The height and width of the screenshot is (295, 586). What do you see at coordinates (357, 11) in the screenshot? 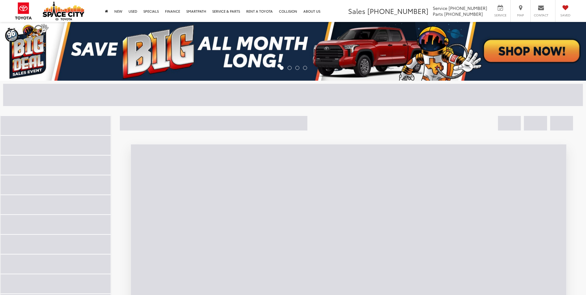
I see `span: Sales` at bounding box center [357, 11].